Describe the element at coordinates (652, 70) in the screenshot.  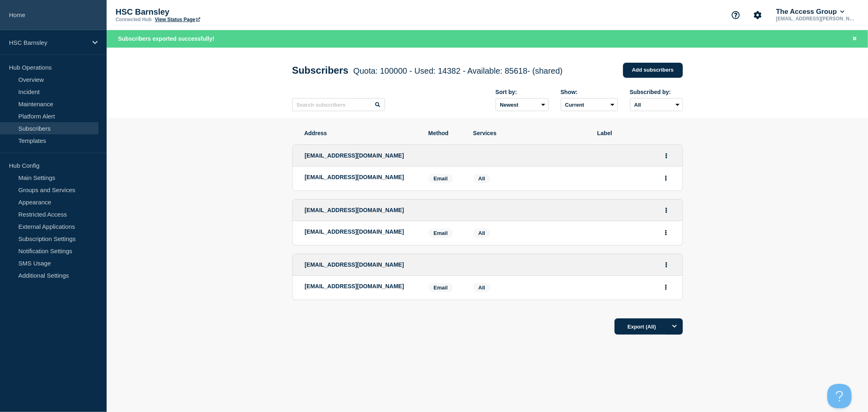
I see `a: Add subscribers` at that location.